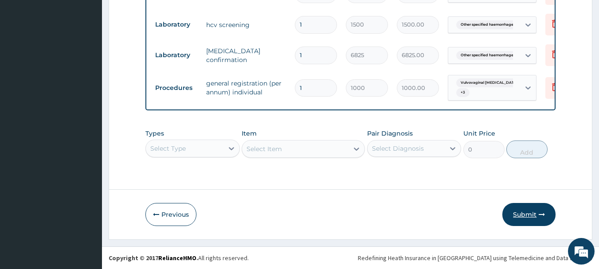 The width and height of the screenshot is (599, 269). What do you see at coordinates (154, 258) in the screenshot?
I see `strong: Copyright © 2017 .` at bounding box center [154, 258].